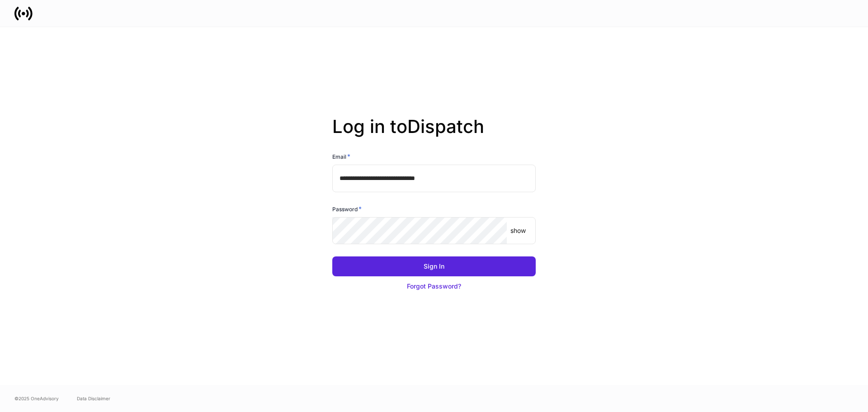 The height and width of the screenshot is (412, 868). I want to click on h6: Email, so click(341, 157).